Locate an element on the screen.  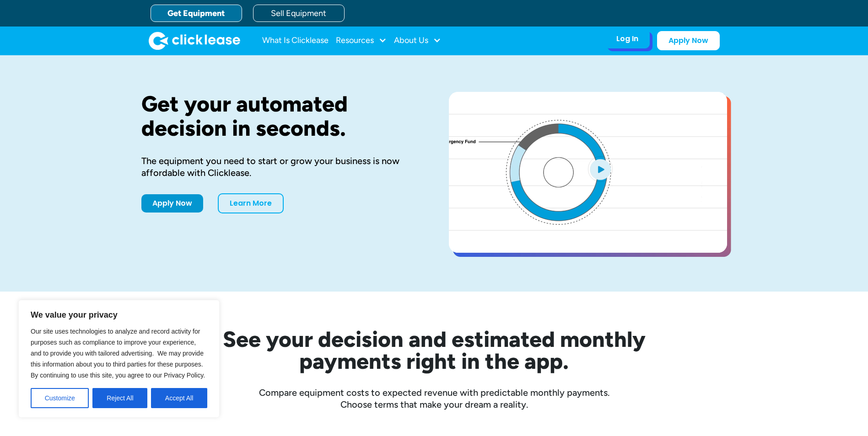
div: About Us is located at coordinates (417, 41).